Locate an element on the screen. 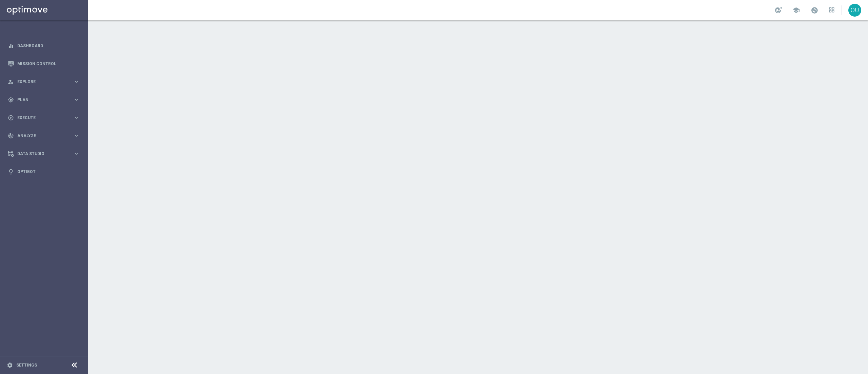 The height and width of the screenshot is (374, 868). div: Optibot is located at coordinates (44, 171).